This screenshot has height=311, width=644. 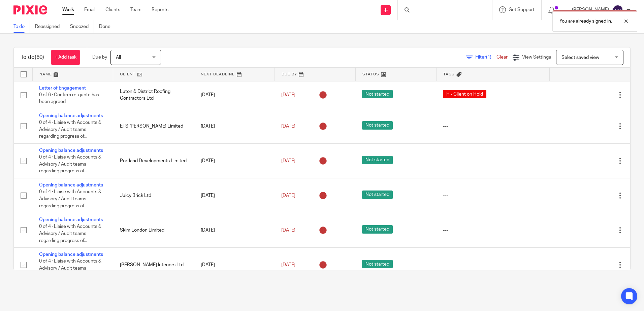 I want to click on td: Juicy Brick Ltd, so click(x=154, y=195).